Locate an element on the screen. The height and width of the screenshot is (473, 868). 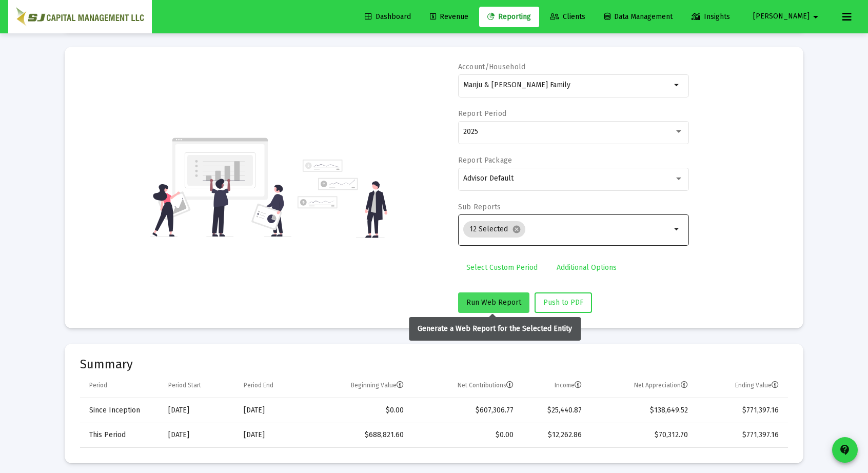
span: Additional Options is located at coordinates (586, 267).